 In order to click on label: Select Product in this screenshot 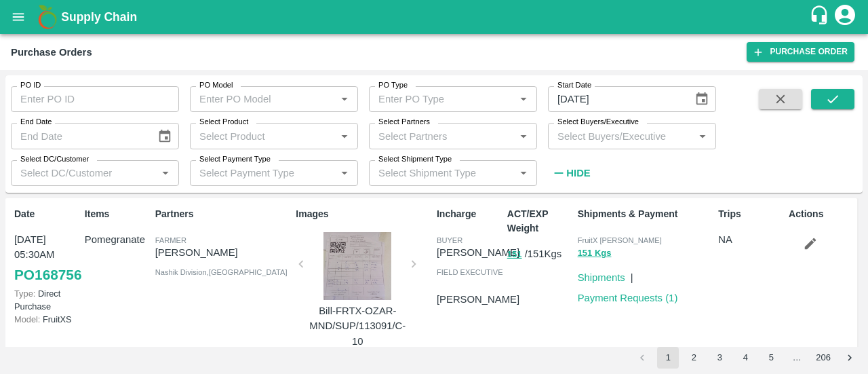, I will do `click(224, 122)`.